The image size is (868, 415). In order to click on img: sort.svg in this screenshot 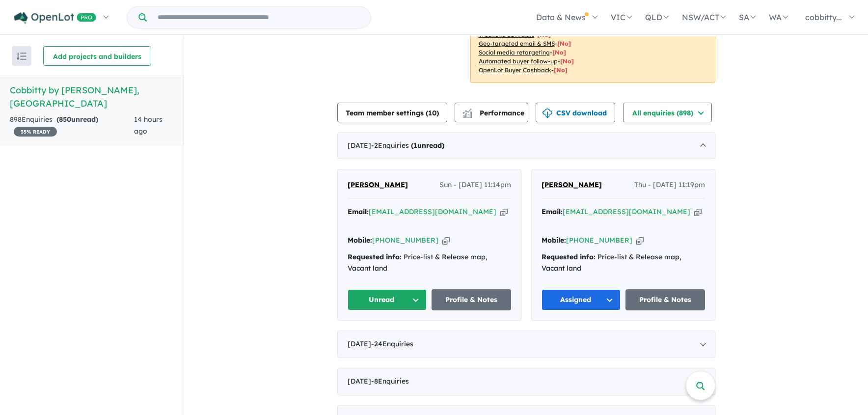, I will do `click(22, 56)`.